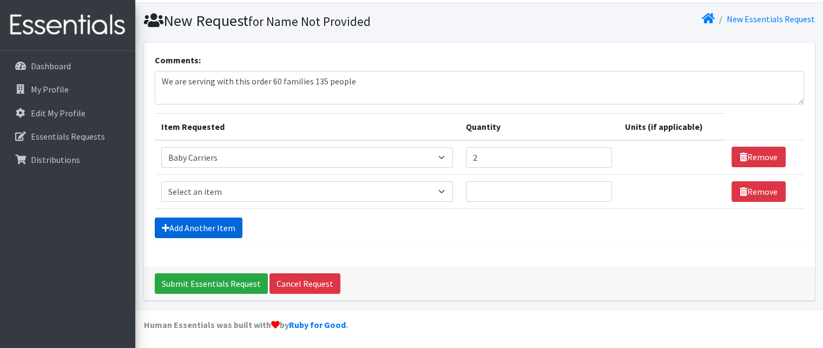  I want to click on th: Item Requested, so click(307, 127).